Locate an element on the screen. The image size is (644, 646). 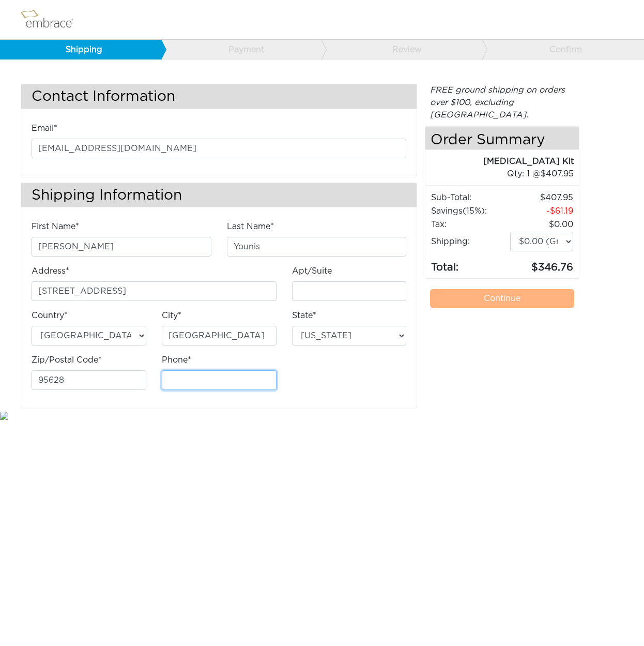
td: 61.19 is located at coordinates (541, 211).